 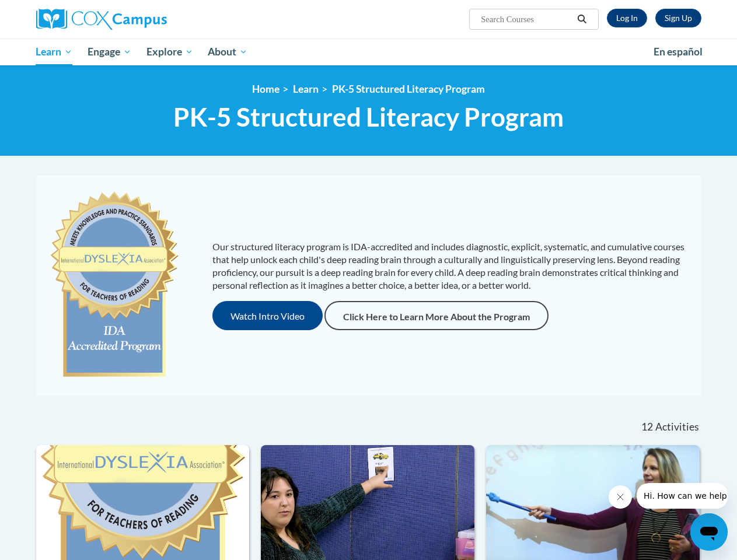 I want to click on span: 12, so click(x=647, y=427).